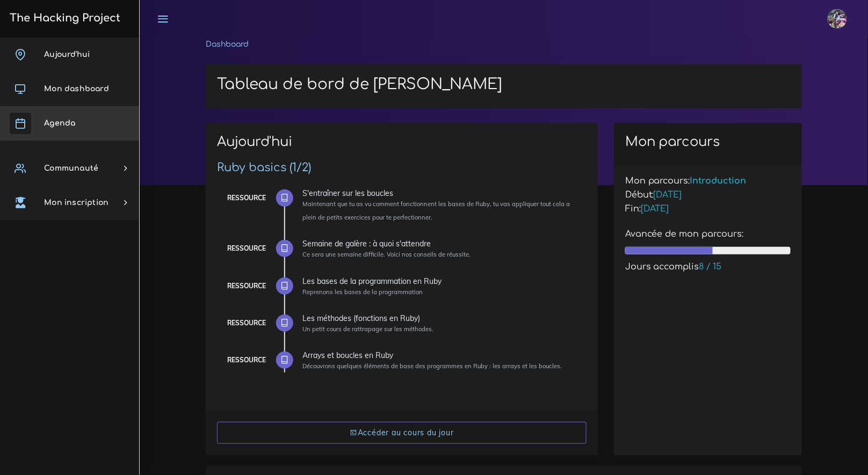 This screenshot has width=868, height=475. I want to click on h3: The Hacking Project, so click(63, 18).